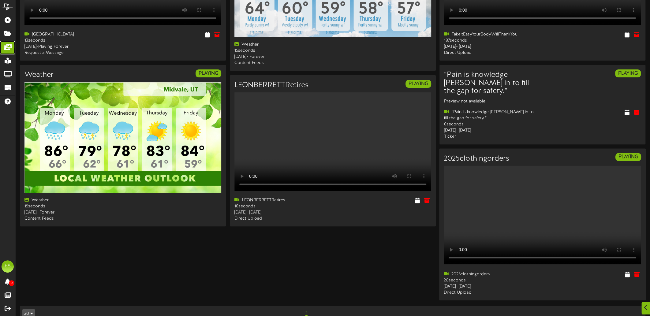 Image resolution: width=650 pixels, height=316 pixels. Describe the element at coordinates (281, 207) in the screenshot. I see `div: 18 seconds` at that location.